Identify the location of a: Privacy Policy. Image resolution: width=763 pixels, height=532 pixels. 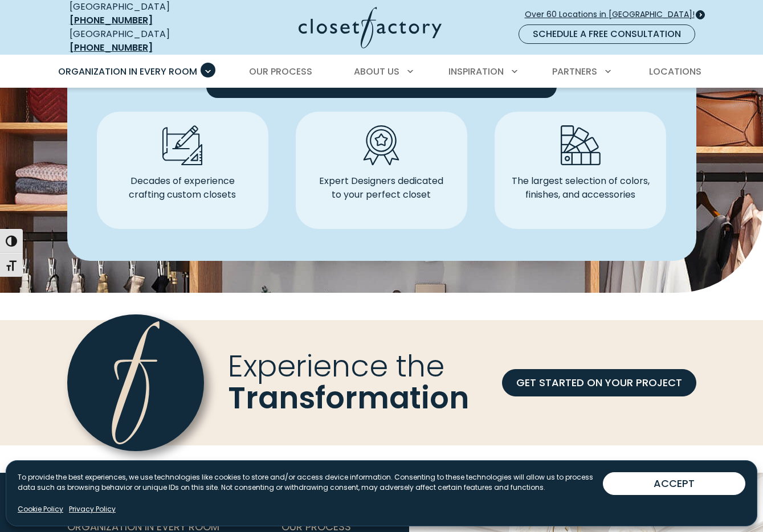
(93, 510).